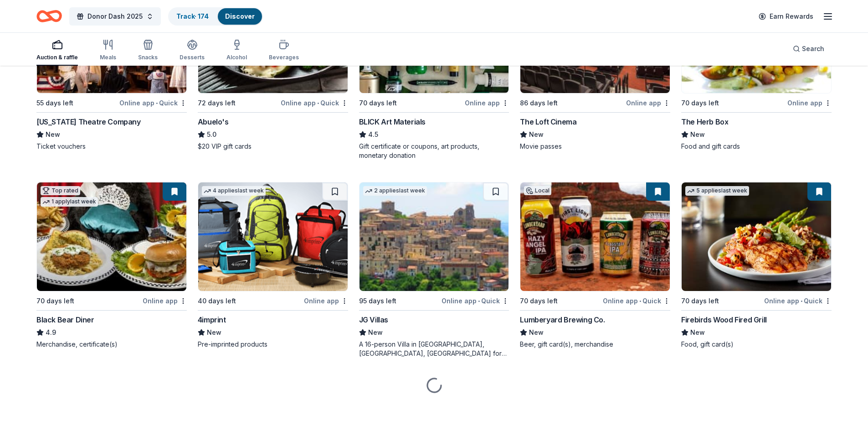 This screenshot has width=868, height=431. I want to click on div: 1 apply last week, so click(69, 201).